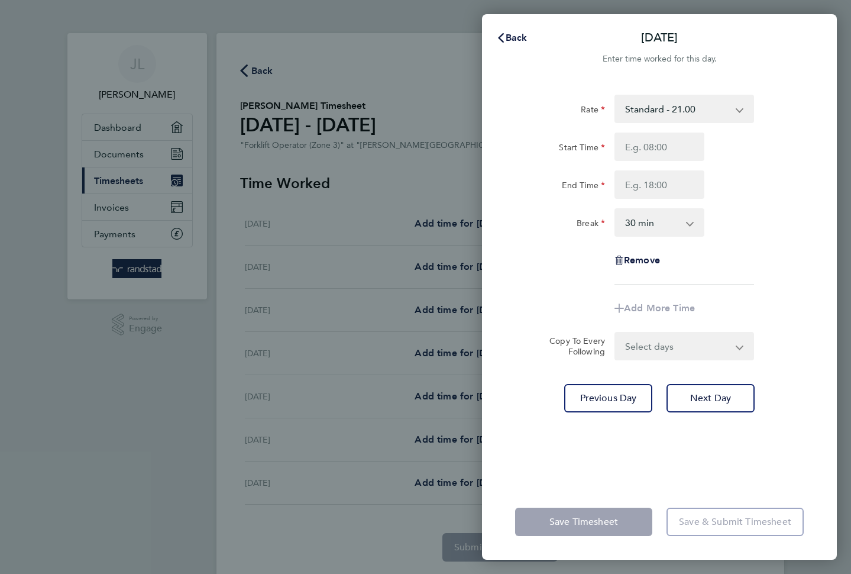 The height and width of the screenshot is (574, 851). What do you see at coordinates (582, 149) in the screenshot?
I see `label: Start Time` at bounding box center [582, 149].